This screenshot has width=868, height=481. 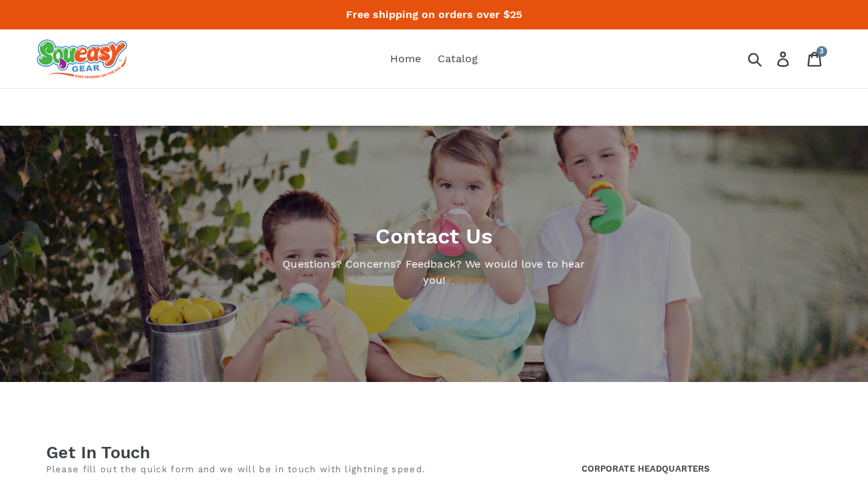 What do you see at coordinates (300, 470) in the screenshot?
I see `p: Please fill out the quick form and we will be in touch with lightning speed.` at bounding box center [300, 470].